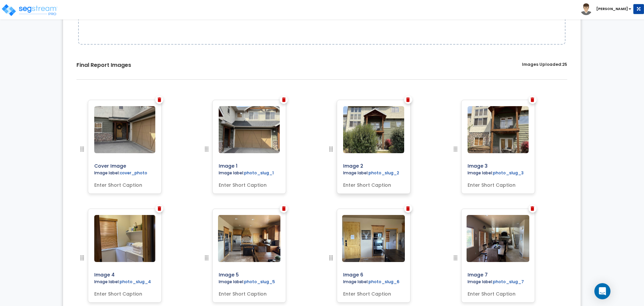  I want to click on label: photo_slug_1, so click(259, 173).